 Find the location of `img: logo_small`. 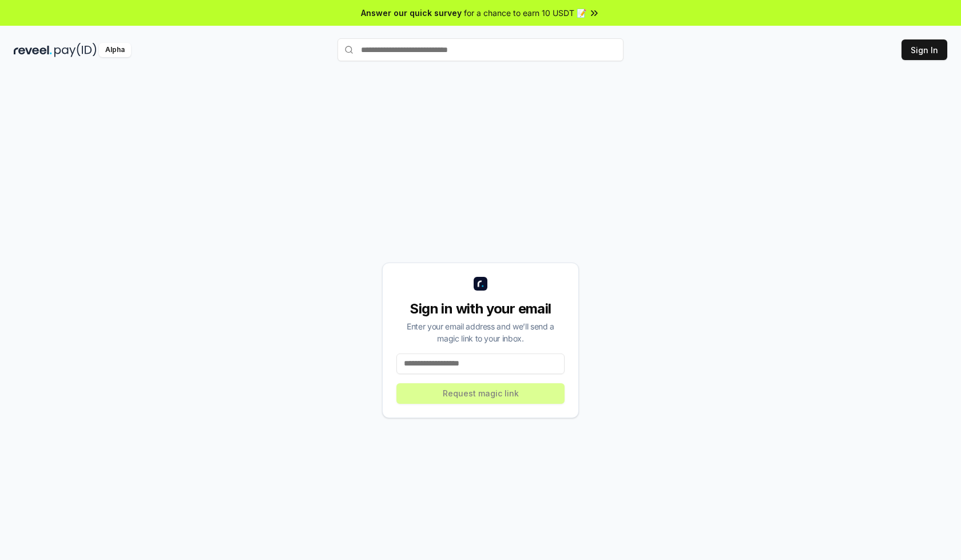

img: logo_small is located at coordinates (481, 283).